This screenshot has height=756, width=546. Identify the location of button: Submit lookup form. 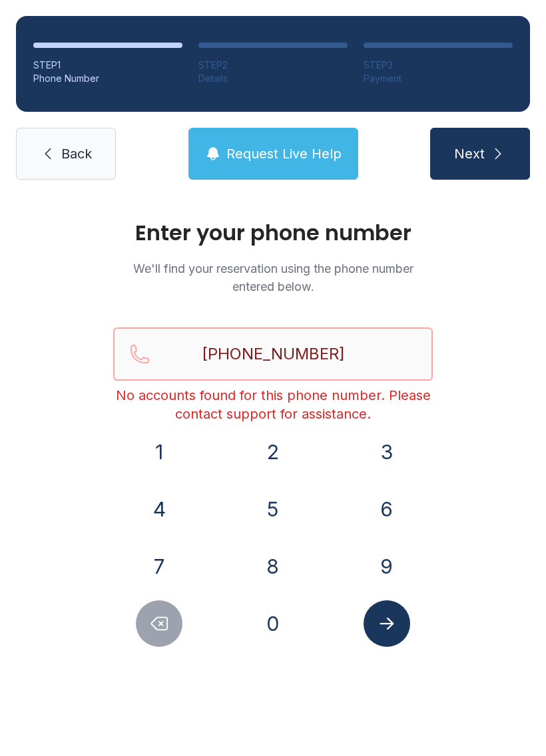
(387, 624).